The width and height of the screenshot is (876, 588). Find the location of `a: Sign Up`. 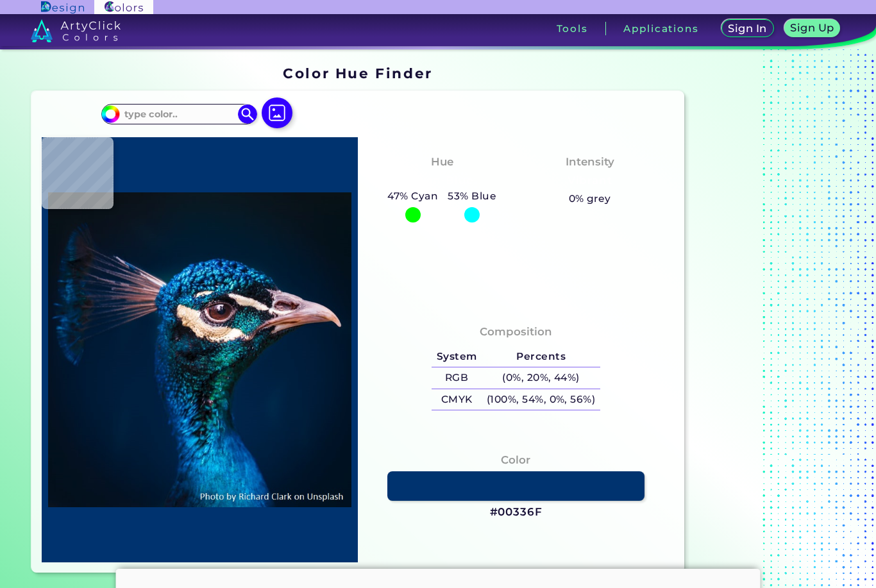

a: Sign Up is located at coordinates (812, 28).